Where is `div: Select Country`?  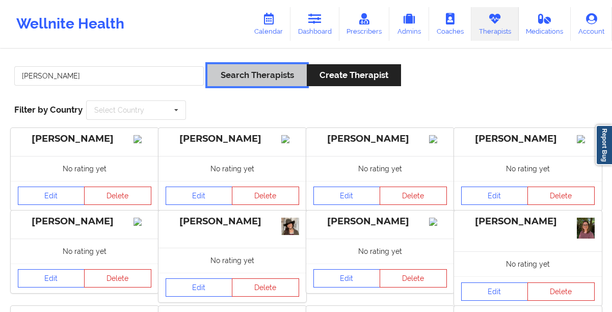
div: Select Country is located at coordinates (119, 110).